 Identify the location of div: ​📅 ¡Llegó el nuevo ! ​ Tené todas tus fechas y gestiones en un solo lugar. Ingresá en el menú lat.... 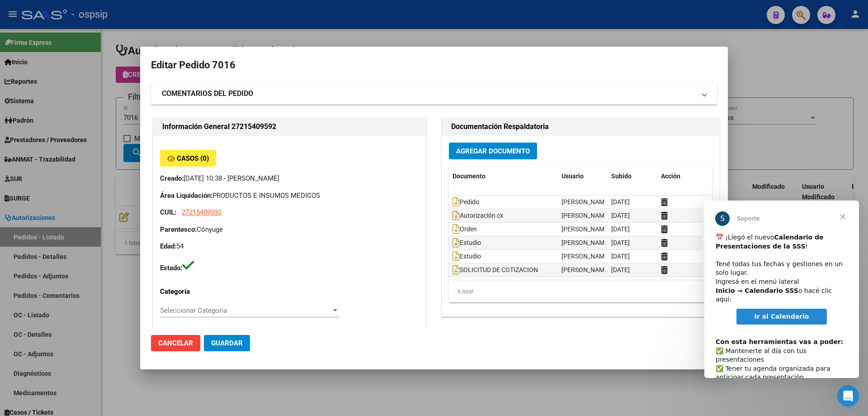
(77, 68).